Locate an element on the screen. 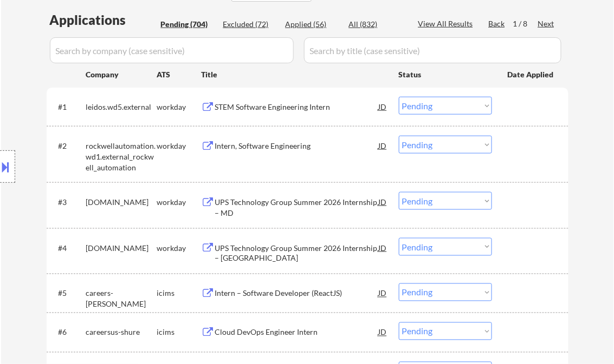 The image size is (614, 364). div: #6 is located at coordinates (68, 332).